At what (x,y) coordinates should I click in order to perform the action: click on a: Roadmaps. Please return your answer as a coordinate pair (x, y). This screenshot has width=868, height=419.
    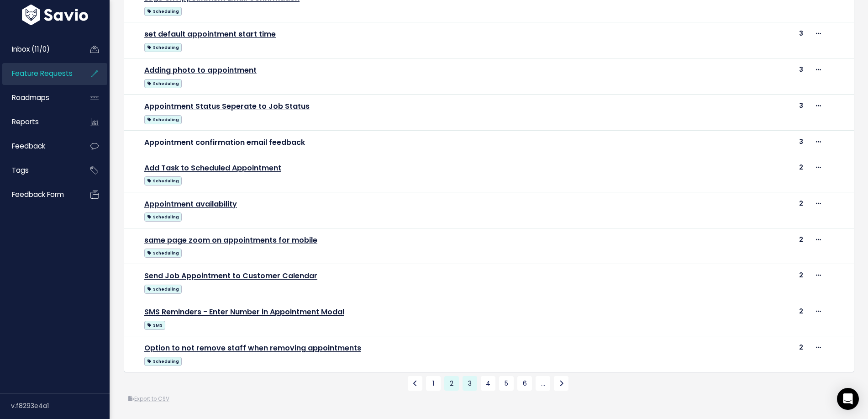
    Looking at the image, I should click on (39, 98).